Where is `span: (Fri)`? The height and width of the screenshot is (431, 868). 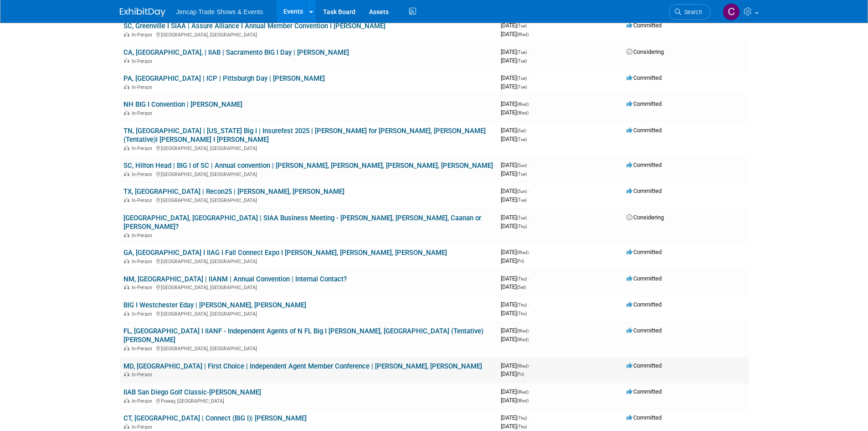
span: (Fri) is located at coordinates (520, 261).